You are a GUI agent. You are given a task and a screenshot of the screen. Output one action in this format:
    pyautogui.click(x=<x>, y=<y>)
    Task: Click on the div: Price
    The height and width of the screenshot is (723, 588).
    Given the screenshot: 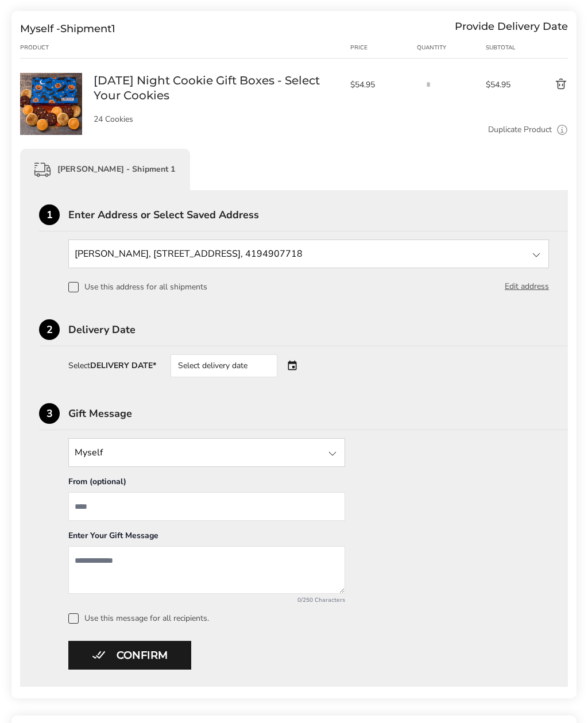 What is the action you would take?
    pyautogui.click(x=384, y=48)
    